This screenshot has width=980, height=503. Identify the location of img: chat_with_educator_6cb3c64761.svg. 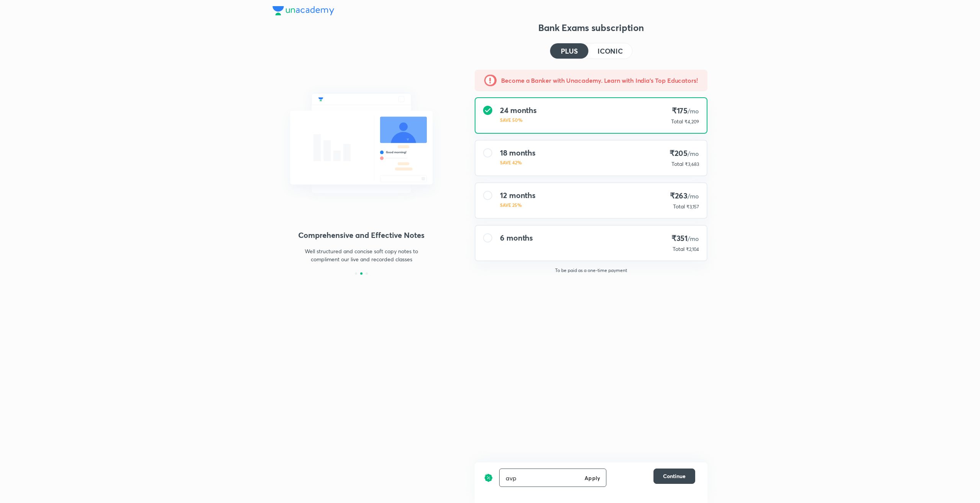
(361, 143).